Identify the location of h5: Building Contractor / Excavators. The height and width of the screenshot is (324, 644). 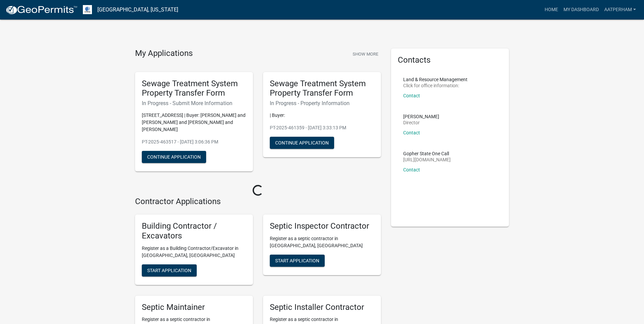
(194, 231).